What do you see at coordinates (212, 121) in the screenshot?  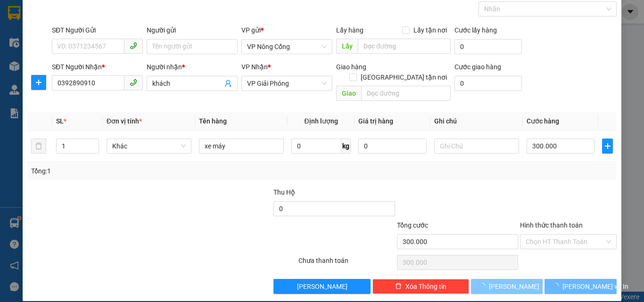 I see `span: Tên hàng` at bounding box center [212, 121].